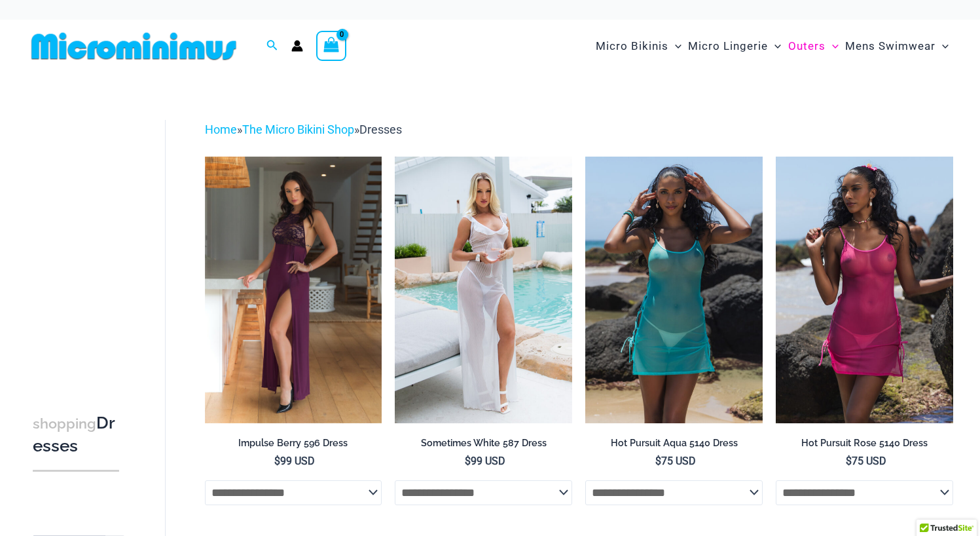 Image resolution: width=980 pixels, height=536 pixels. I want to click on a: Hot Pursuit Rose 5140 Dress, so click(864, 445).